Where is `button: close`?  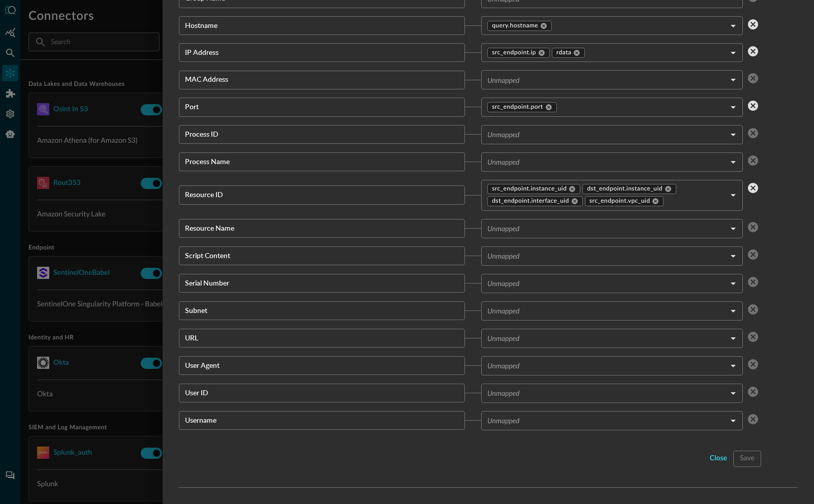
button: close is located at coordinates (718, 459).